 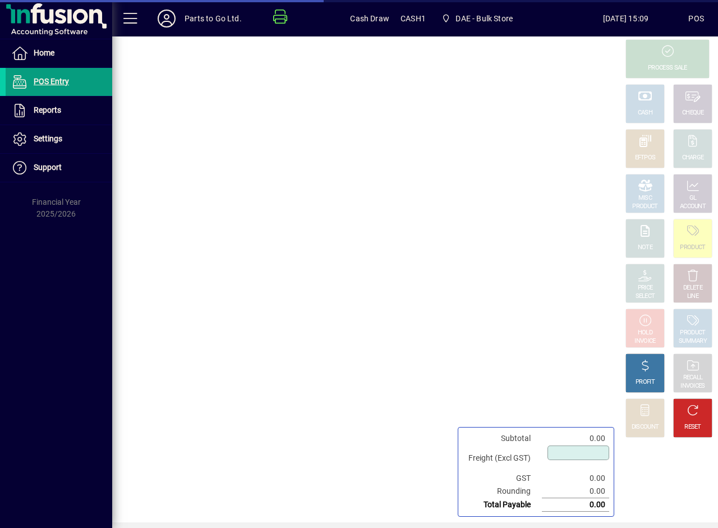 I want to click on div: EFTPOS, so click(x=645, y=158).